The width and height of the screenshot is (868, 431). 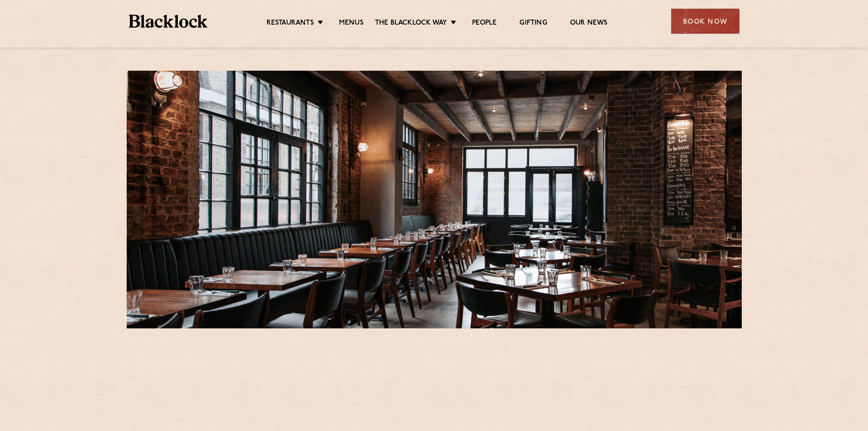 I want to click on a: Our News, so click(x=589, y=24).